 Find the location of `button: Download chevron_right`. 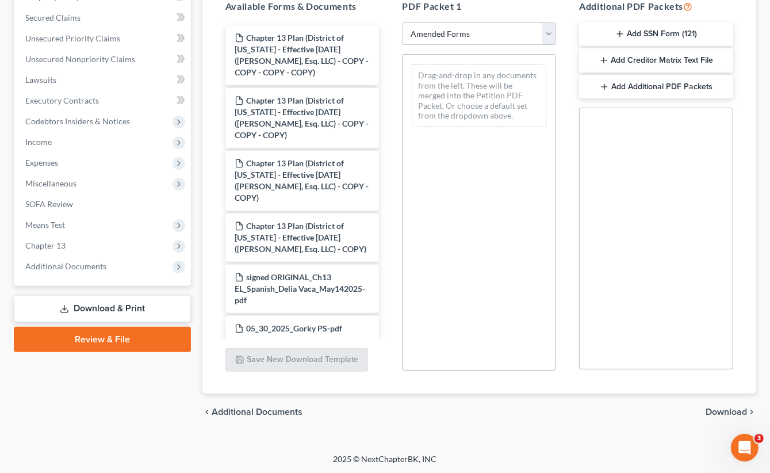

button: Download chevron_right is located at coordinates (731, 412).